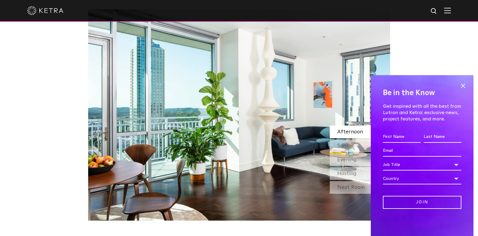 This screenshot has height=236, width=478. I want to click on span: Hosting, so click(347, 174).